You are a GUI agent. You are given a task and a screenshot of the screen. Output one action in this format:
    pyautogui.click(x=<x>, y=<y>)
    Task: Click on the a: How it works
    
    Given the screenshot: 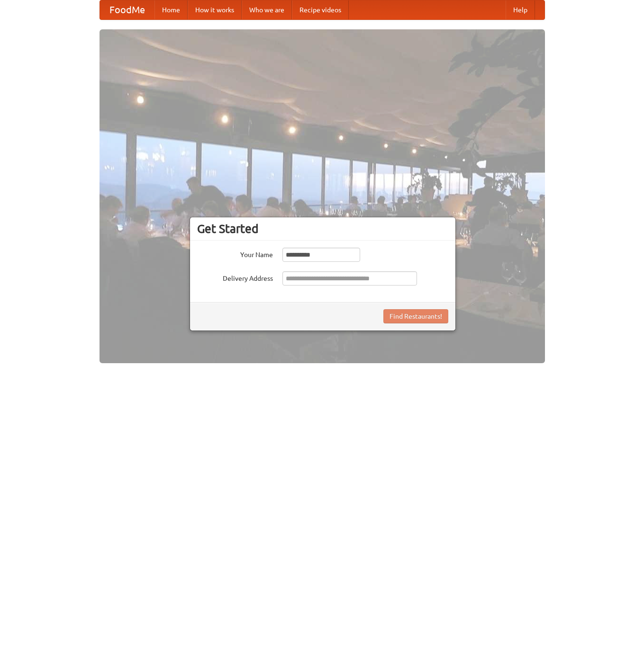 What is the action you would take?
    pyautogui.click(x=214, y=10)
    